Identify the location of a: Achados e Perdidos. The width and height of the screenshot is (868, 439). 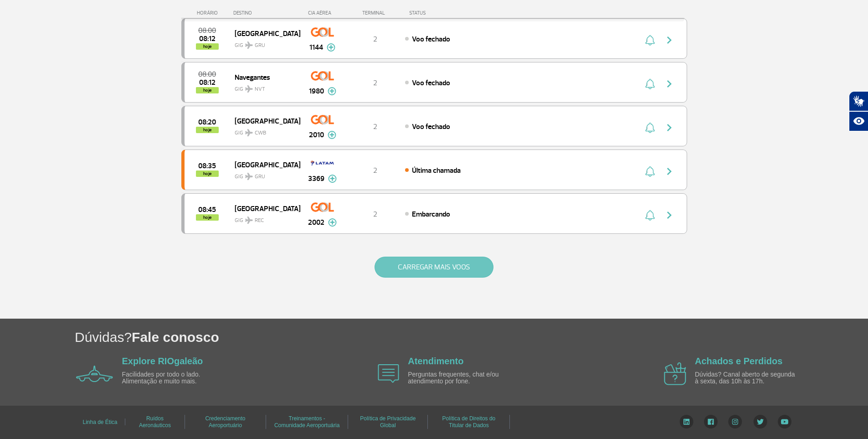
(738, 360).